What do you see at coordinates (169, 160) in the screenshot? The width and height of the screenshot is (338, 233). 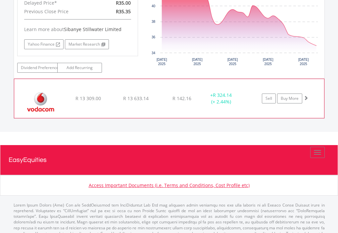 I see `div: EasyEquities` at bounding box center [169, 160].